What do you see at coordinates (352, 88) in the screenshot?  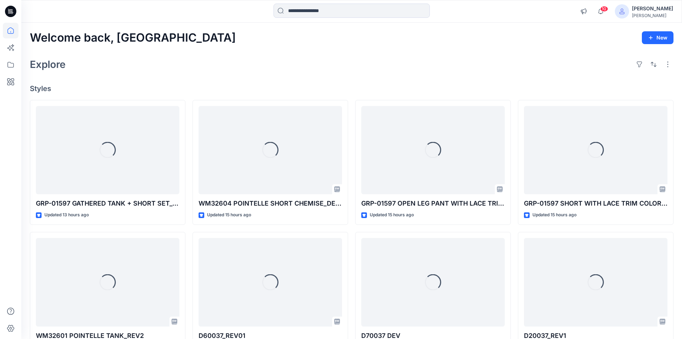 I see `h4: Styles` at bounding box center [352, 88].